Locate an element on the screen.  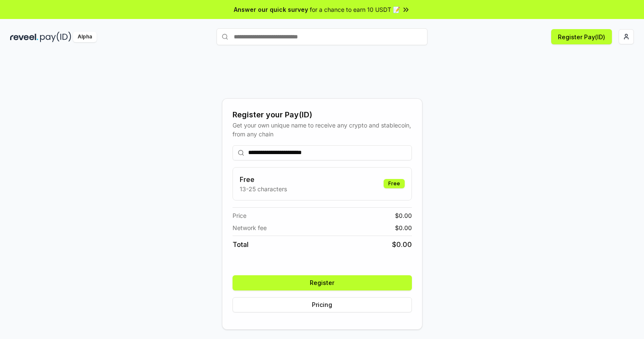
img: reveel_dark is located at coordinates (24, 37).